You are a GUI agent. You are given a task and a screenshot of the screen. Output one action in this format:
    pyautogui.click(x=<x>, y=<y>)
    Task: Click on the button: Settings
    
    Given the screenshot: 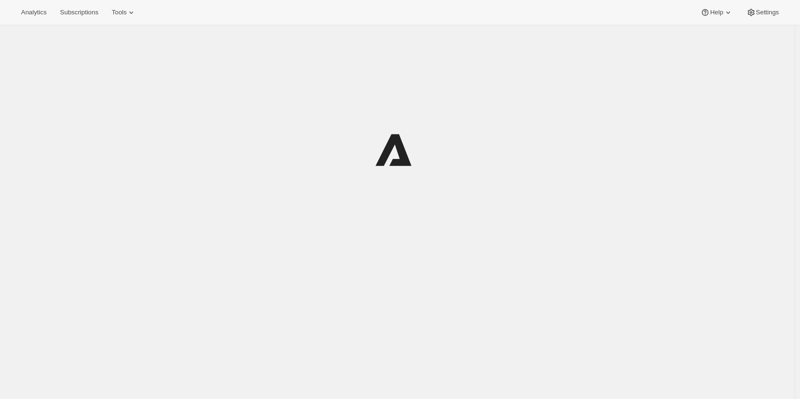 What is the action you would take?
    pyautogui.click(x=763, y=12)
    